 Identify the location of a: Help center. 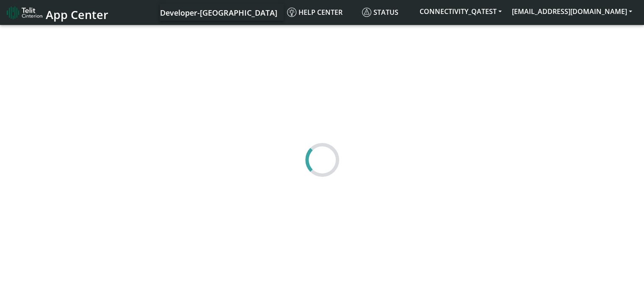
(321, 13).